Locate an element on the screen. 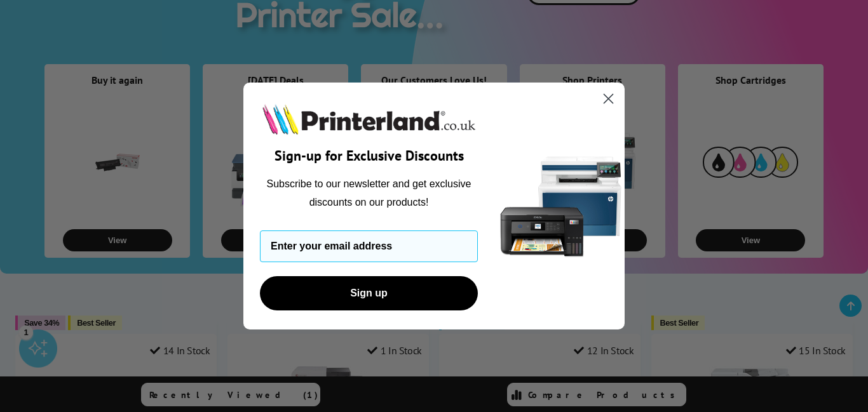  input: Enter your email address is located at coordinates (369, 246).